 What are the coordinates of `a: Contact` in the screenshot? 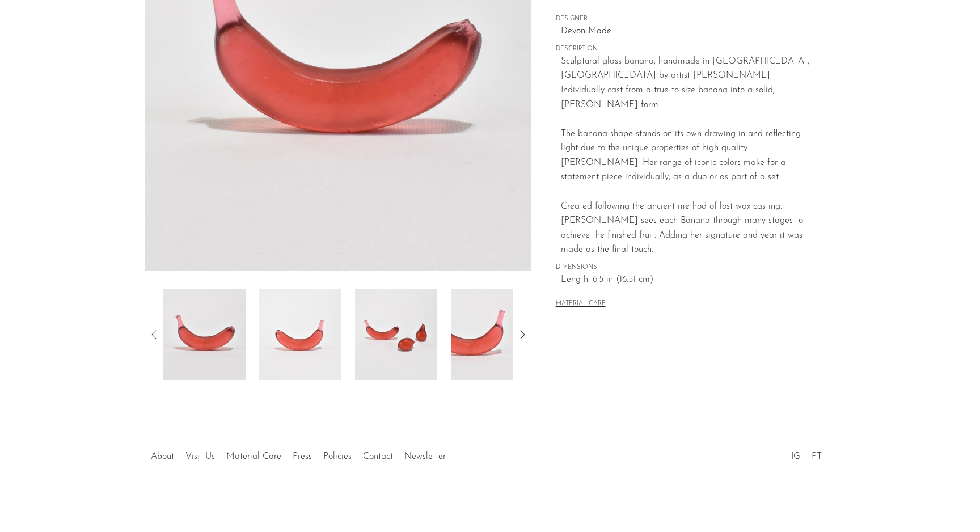 It's located at (378, 457).